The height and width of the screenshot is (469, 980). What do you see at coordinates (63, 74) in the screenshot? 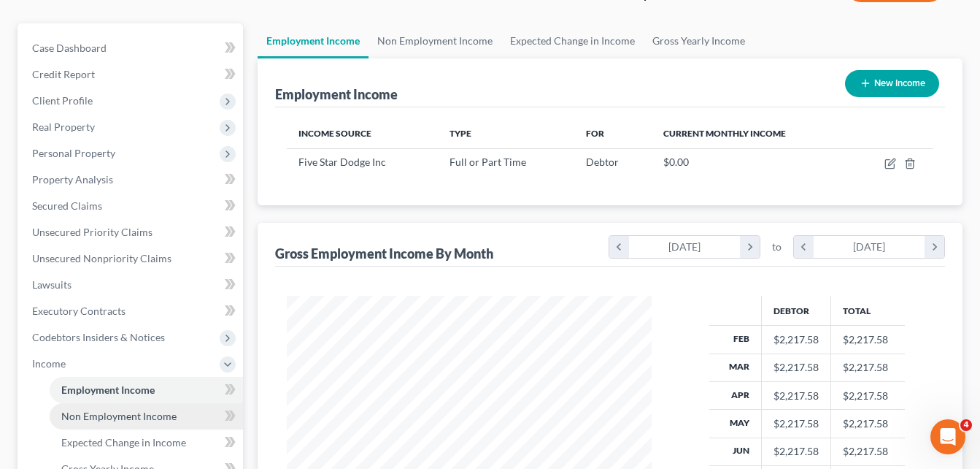
I see `span: Credit Report` at bounding box center [63, 74].